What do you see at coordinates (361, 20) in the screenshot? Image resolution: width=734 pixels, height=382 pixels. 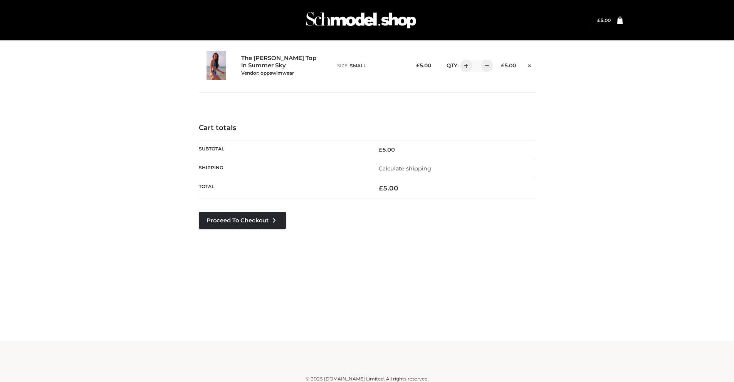 I see `a: Schmodel Admin 964` at bounding box center [361, 20].